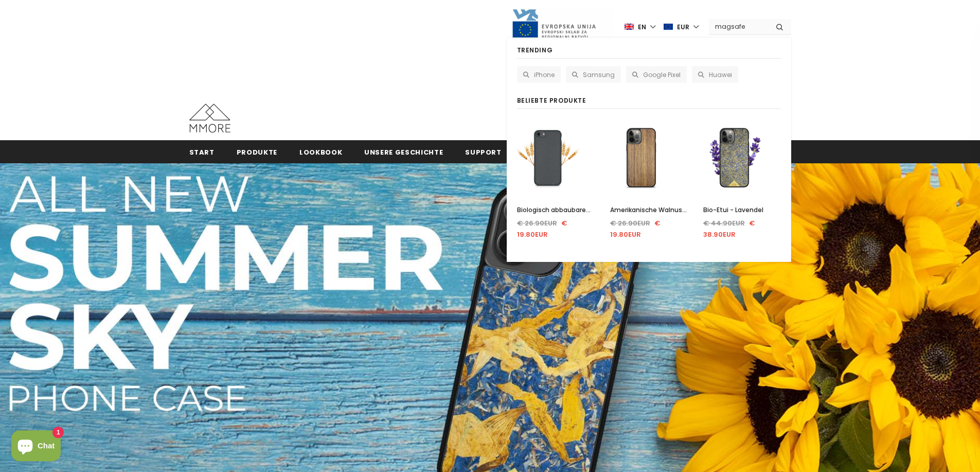  Describe the element at coordinates (202, 151) in the screenshot. I see `a: Start` at that location.